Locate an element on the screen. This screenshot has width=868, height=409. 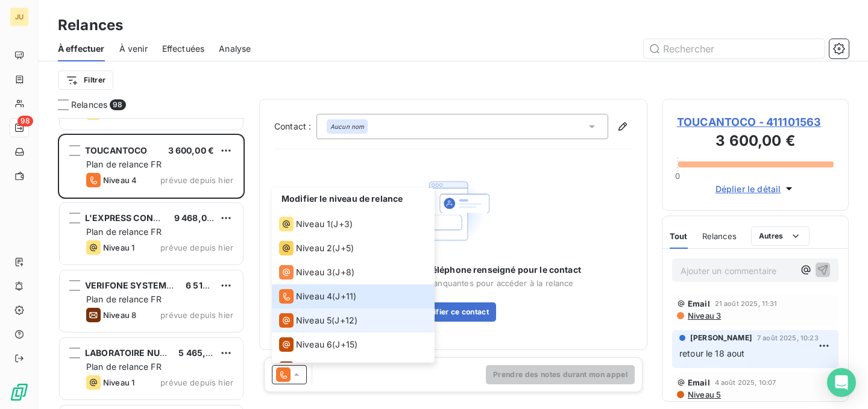
span: Ajouter les informations manquantes pour accéder à la relance is located at coordinates (453, 283).